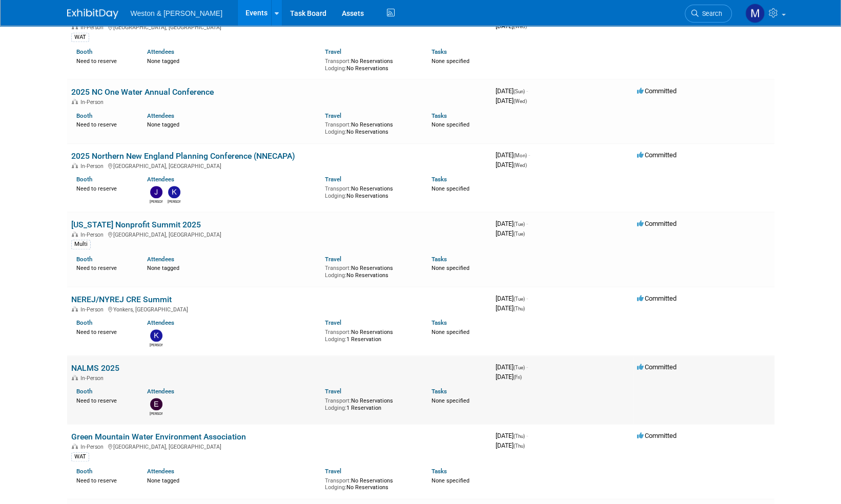  What do you see at coordinates (80, 457) in the screenshot?
I see `div: WAT` at bounding box center [80, 457].